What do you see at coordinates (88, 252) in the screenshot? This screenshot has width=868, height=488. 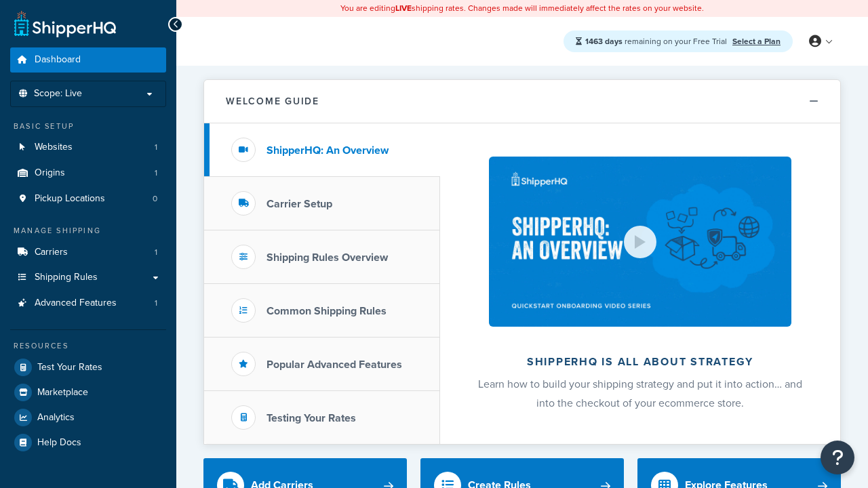 I see `a: Carriers1` at bounding box center [88, 252].